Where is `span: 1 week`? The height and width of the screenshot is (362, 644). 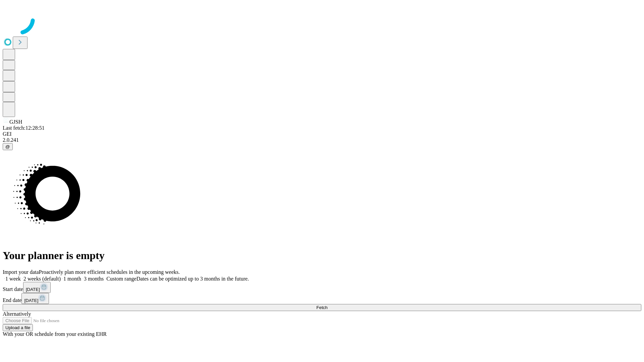
span: 1 week is located at coordinates (13, 278).